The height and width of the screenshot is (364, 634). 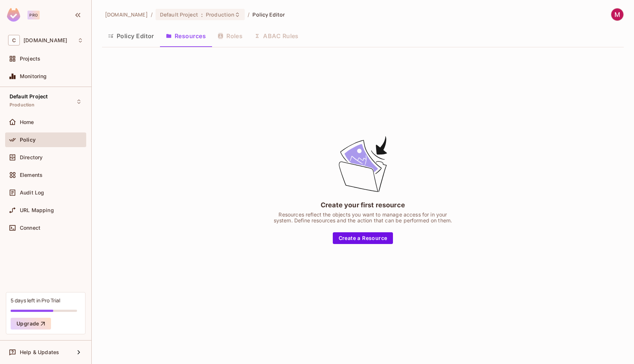 What do you see at coordinates (39, 352) in the screenshot?
I see `span: Help & Updates` at bounding box center [39, 352].